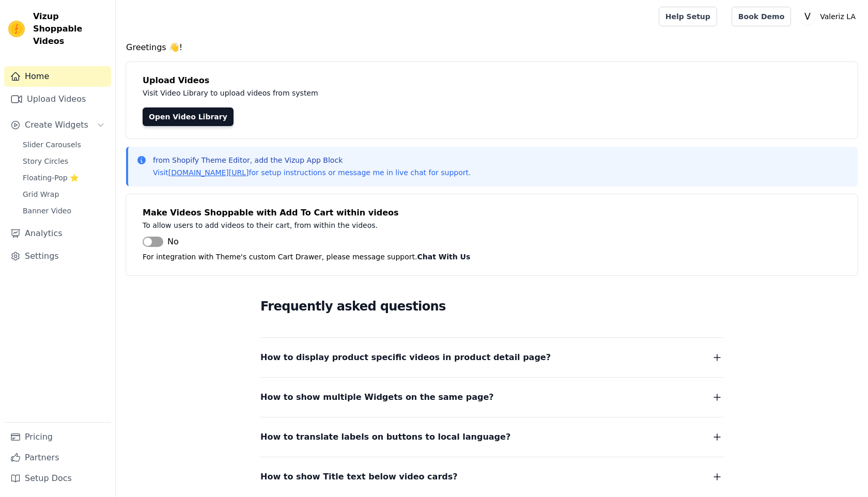  I want to click on span: Story Circles, so click(45, 161).